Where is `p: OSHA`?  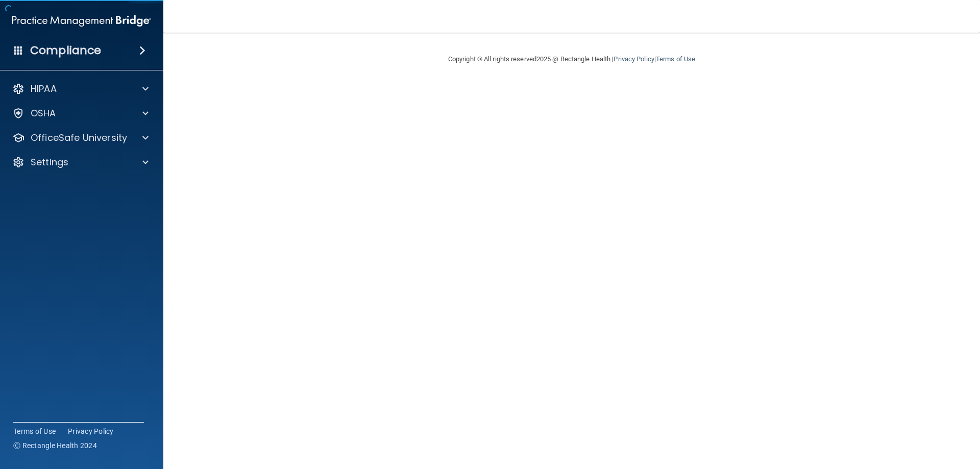 p: OSHA is located at coordinates (43, 114).